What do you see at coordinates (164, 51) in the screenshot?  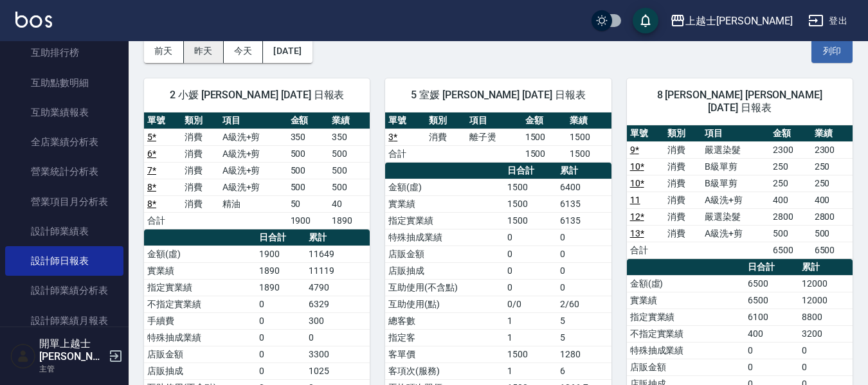 I see `button: 前天` at bounding box center [164, 51].